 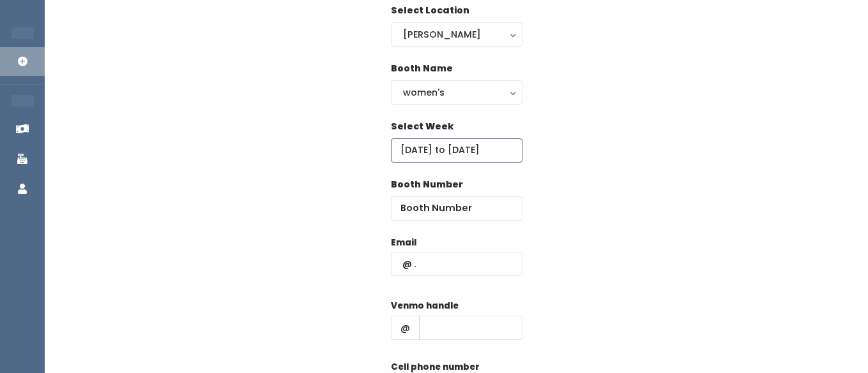 I want to click on label: Select Week, so click(x=422, y=127).